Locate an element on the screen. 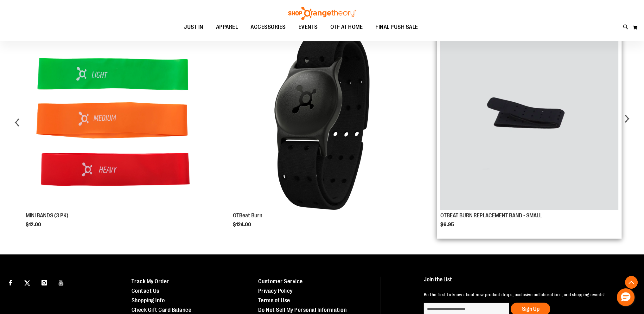  a: OTBeat Burn is located at coordinates (248, 216).